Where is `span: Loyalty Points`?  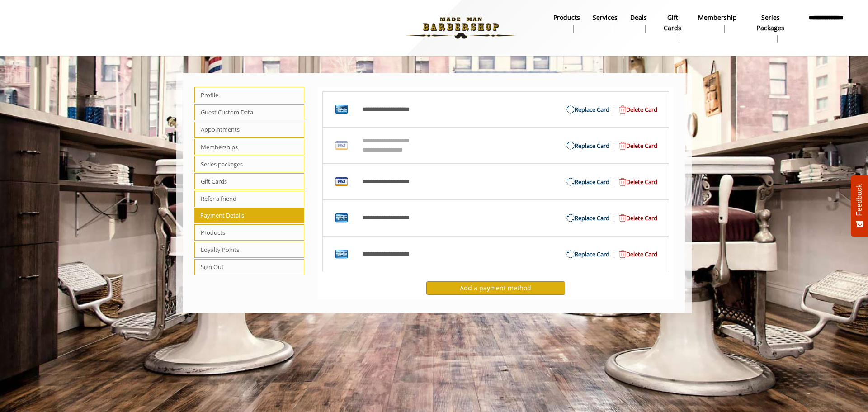 span: Loyalty Points is located at coordinates (249, 249).